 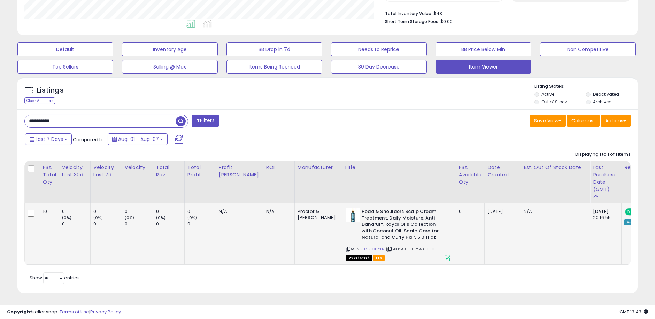 What do you see at coordinates (89, 140) in the screenshot?
I see `span: Compared to:` at bounding box center [89, 140].